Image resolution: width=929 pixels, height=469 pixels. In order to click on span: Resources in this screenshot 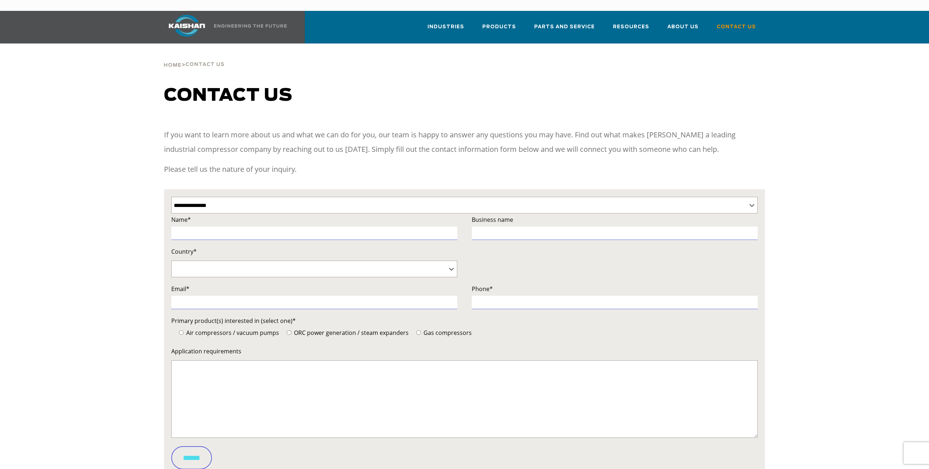, I will do `click(631, 27)`.